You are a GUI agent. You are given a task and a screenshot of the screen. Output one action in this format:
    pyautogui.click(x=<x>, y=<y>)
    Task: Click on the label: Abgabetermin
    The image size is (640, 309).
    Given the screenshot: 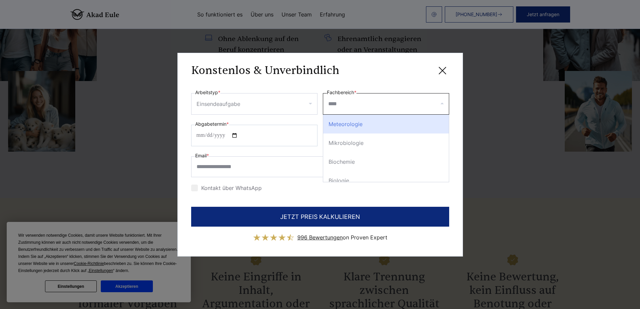 What is the action you would take?
    pyautogui.click(x=212, y=124)
    